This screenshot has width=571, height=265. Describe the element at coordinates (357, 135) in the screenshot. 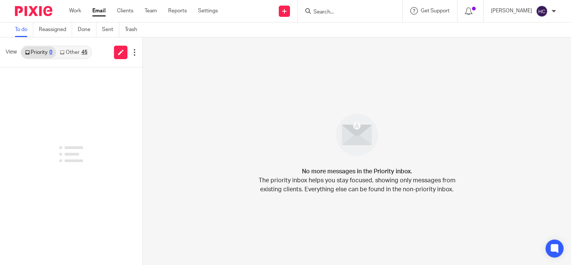

I see `img: image` at that location.